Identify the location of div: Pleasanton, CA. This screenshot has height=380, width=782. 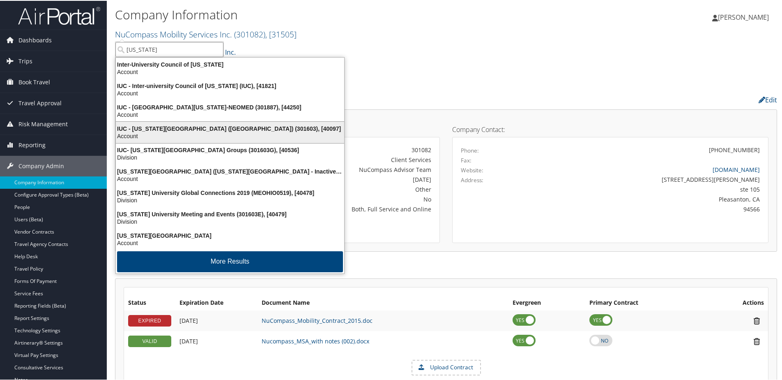
(650, 198).